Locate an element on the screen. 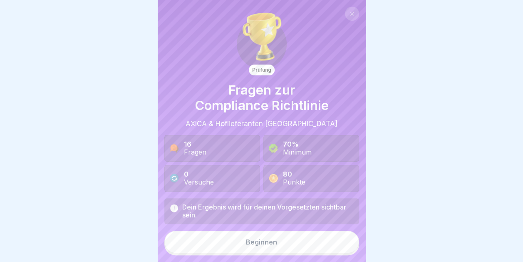 The image size is (523, 262). b: 16 is located at coordinates (188, 144).